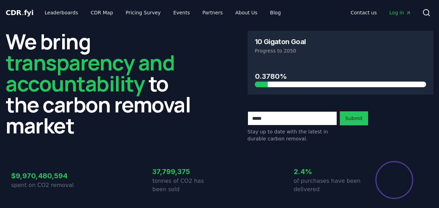 The image size is (439, 208). Describe the element at coordinates (45, 175) in the screenshot. I see `h3: $9,970,480,594` at that location.